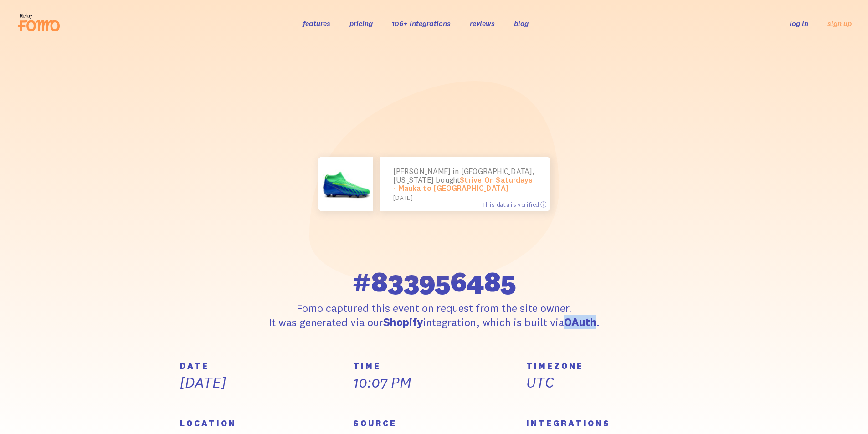 The width and height of the screenshot is (868, 434). Describe the element at coordinates (608, 424) in the screenshot. I see `h5: INTEGRATIONS` at that location.